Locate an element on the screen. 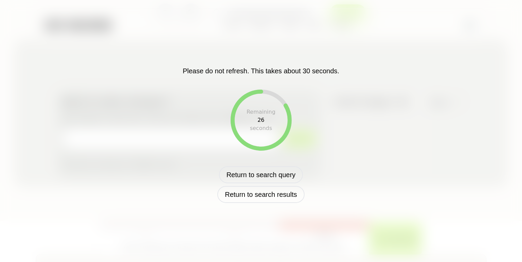 Image resolution: width=522 pixels, height=262 pixels. button: Return to search results is located at coordinates (261, 195).